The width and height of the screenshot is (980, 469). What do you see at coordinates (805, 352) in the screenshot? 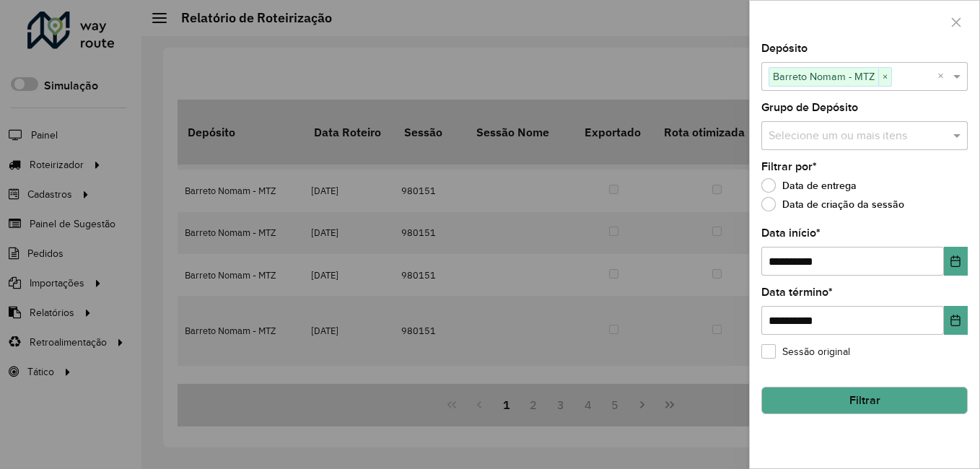
I see `label: Sessão original` at bounding box center [805, 352].